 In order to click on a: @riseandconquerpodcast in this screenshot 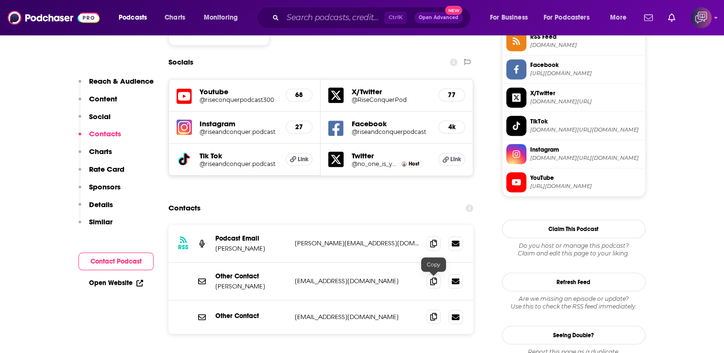, I will do `click(391, 132)`.